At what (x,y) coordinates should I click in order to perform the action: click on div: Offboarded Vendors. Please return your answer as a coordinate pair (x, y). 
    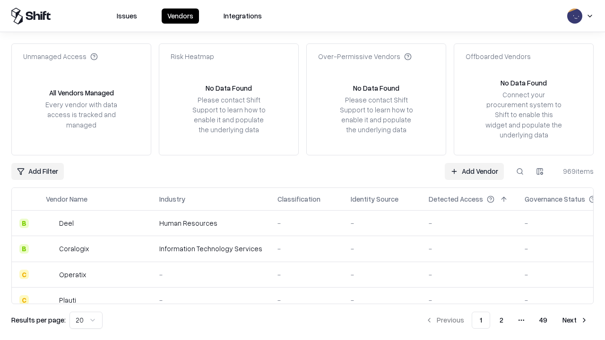
    Looking at the image, I should click on (498, 56).